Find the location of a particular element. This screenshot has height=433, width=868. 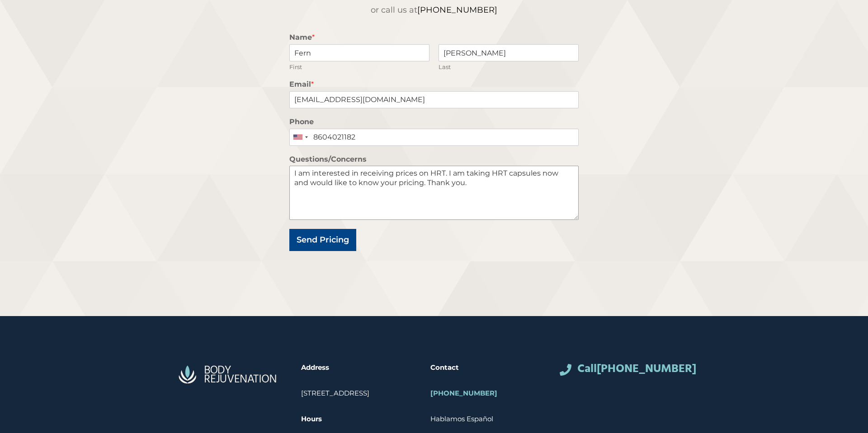

strong: Hours is located at coordinates (311, 419).